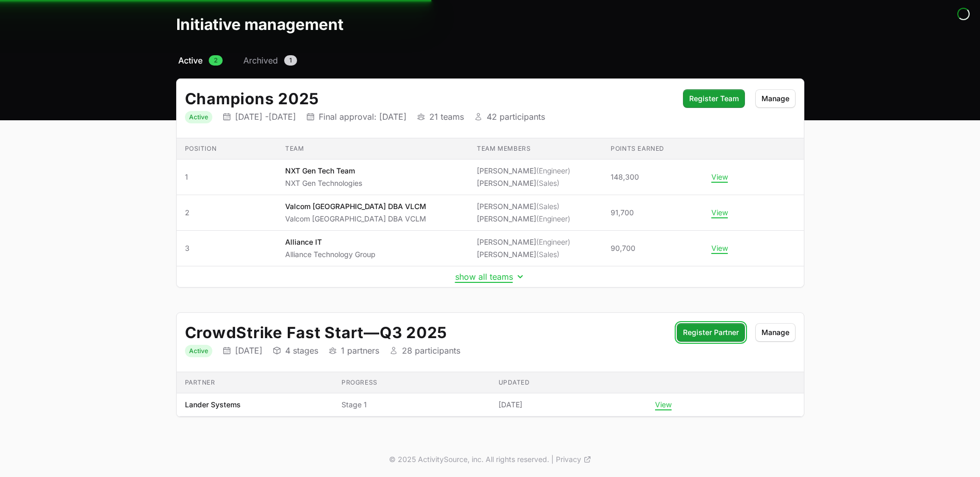  I want to click on button: Register Team, so click(714, 99).